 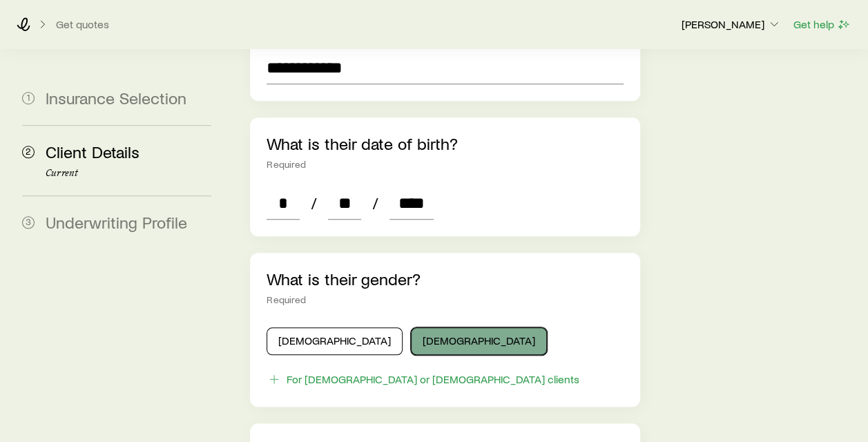 I want to click on span: Client Details, so click(x=93, y=151).